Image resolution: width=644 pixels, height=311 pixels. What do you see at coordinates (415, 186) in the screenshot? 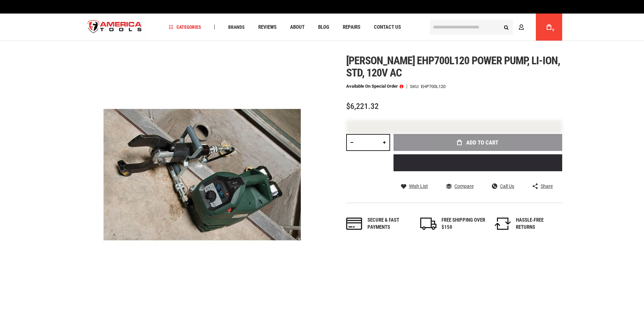
I see `a: Wish List` at bounding box center [415, 186].